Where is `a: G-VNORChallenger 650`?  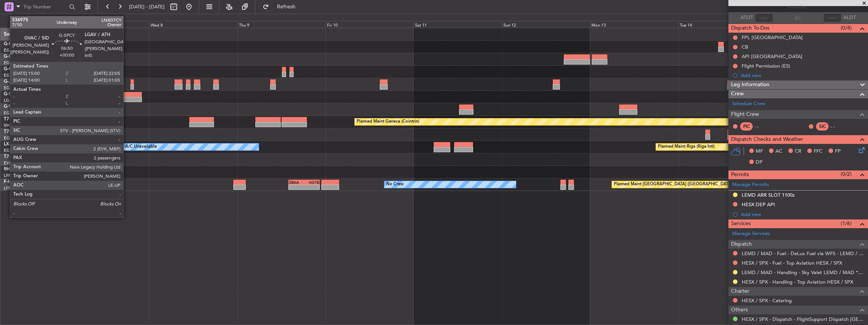
a: G-VNORChallenger 650 is located at coordinates (29, 107).